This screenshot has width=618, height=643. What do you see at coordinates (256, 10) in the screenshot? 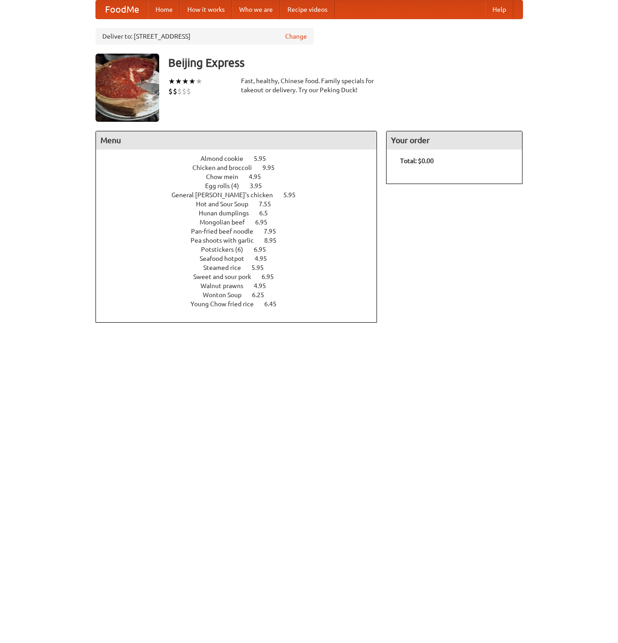
I see `a: Who we are` at bounding box center [256, 10].